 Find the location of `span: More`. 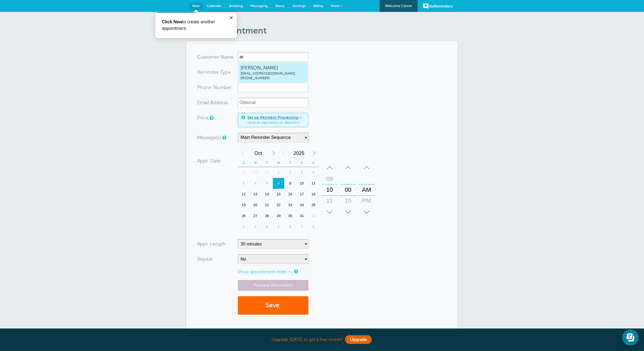

span: More is located at coordinates (334, 6).